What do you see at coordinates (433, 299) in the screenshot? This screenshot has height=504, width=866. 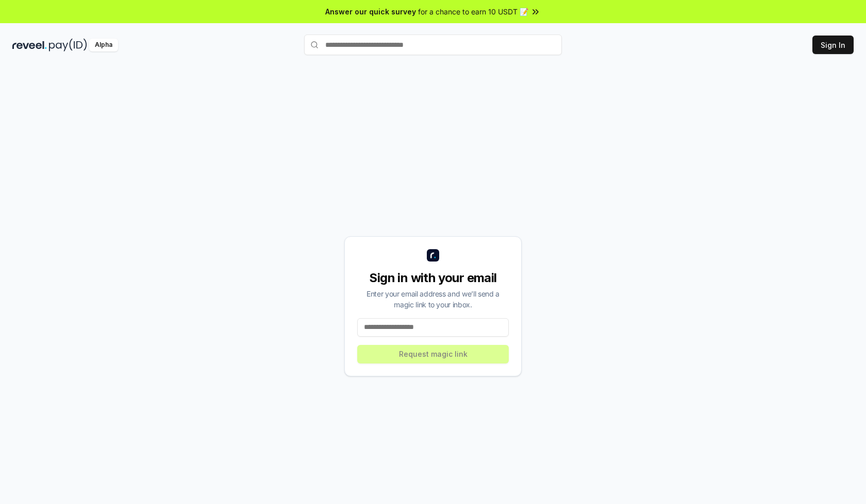 I see `div: Enter your email address and we’ll send a magic link to your inbox.` at bounding box center [433, 299].